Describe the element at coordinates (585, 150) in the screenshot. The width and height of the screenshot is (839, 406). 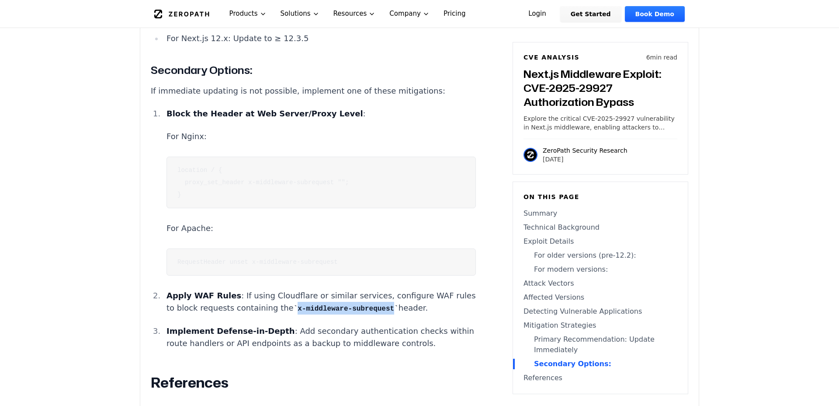
I see `p: ZeroPath Security Research` at that location.